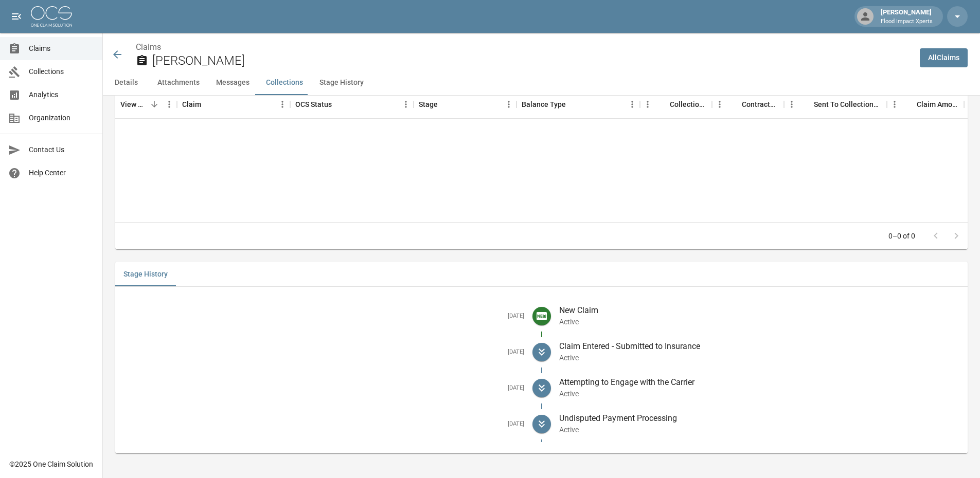 The width and height of the screenshot is (980, 478). Describe the element at coordinates (51, 464) in the screenshot. I see `div: © 2025 One Claim Solution` at that location.